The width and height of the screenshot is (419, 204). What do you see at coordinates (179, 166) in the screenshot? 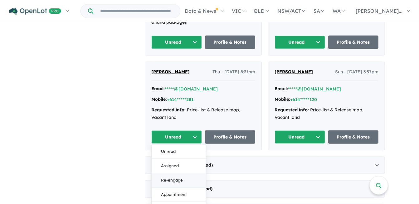
I see `button: Assigned` at bounding box center [179, 166].